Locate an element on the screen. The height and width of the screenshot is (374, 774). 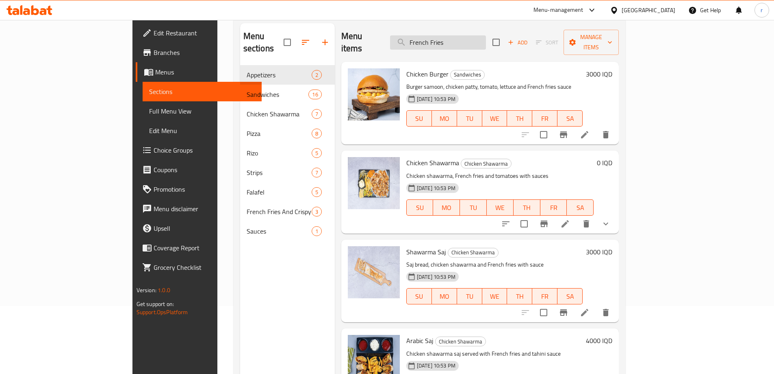
div: Falafel5 is located at coordinates (287, 192).